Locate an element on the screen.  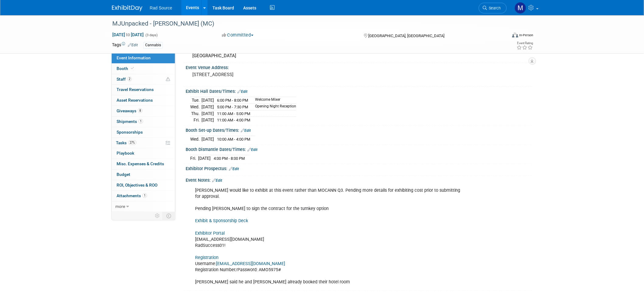
a: Registration is located at coordinates (207, 258).